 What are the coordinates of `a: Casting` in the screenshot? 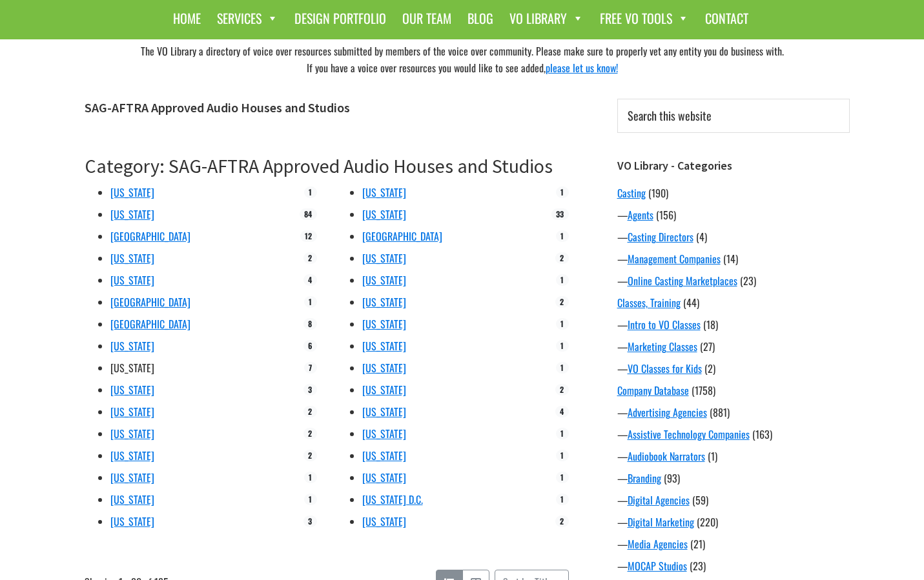 It's located at (631, 192).